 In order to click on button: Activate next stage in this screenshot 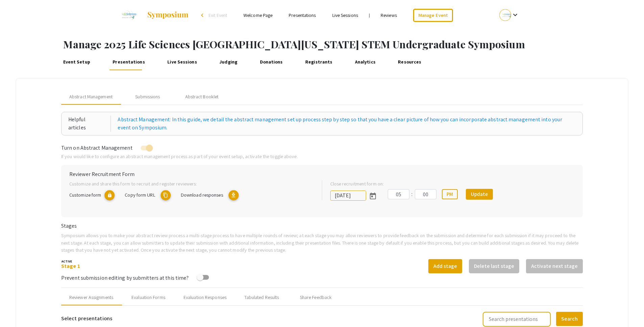, I will do `click(555, 266)`.